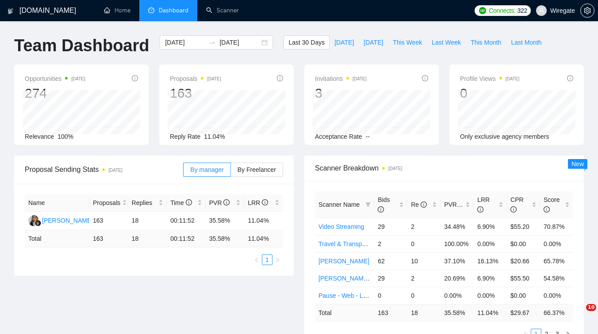 The height and width of the screenshot is (334, 598). I want to click on td: $55.50, so click(523, 278).